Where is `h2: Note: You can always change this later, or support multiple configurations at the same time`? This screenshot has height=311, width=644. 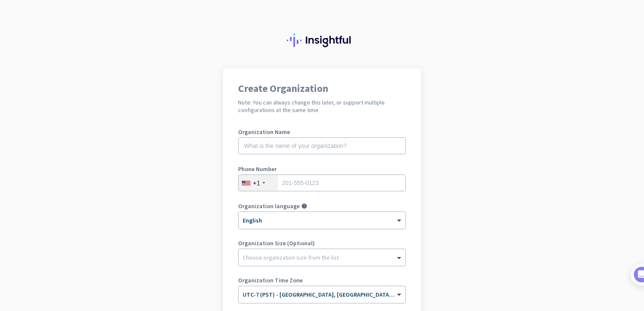 h2: Note: You can always change this later, or support multiple configurations at the same time is located at coordinates (322, 106).